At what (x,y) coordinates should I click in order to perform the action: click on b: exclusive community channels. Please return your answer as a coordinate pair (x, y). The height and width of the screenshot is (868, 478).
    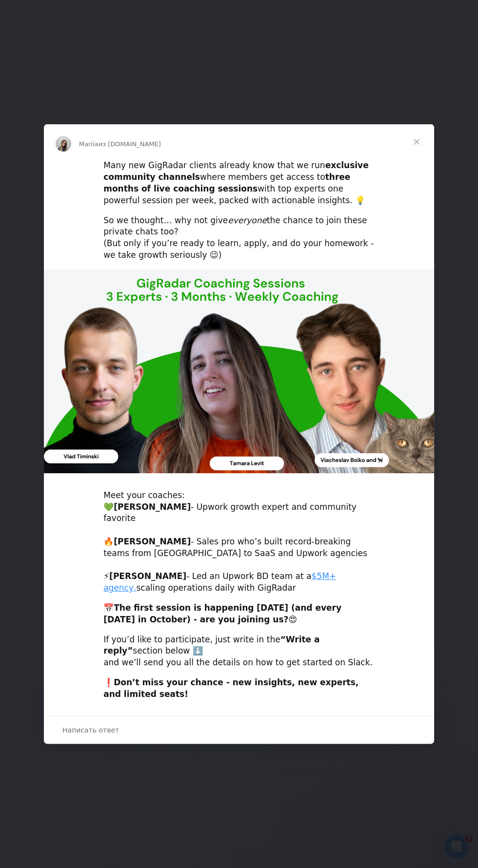
    Looking at the image, I should click on (236, 171).